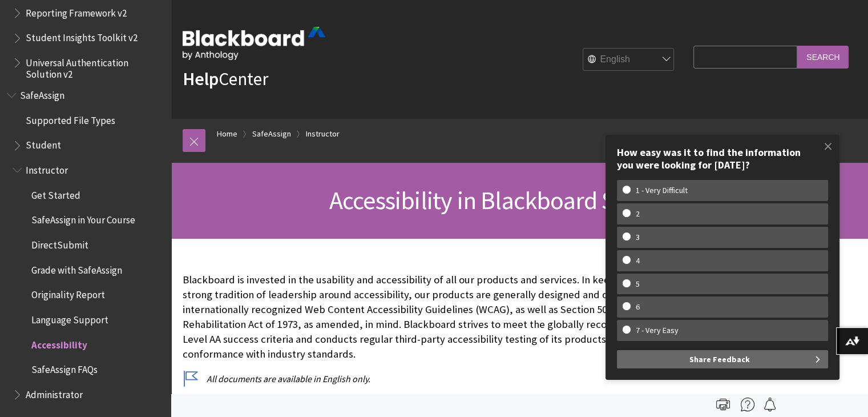 The width and height of the screenshot is (868, 417). I want to click on span: Accessibility in Blackboard SafeAssign, so click(520, 200).